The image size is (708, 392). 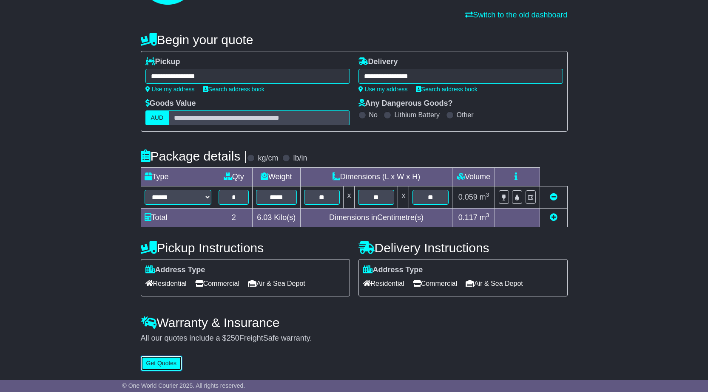 I want to click on td: Total, so click(x=178, y=218).